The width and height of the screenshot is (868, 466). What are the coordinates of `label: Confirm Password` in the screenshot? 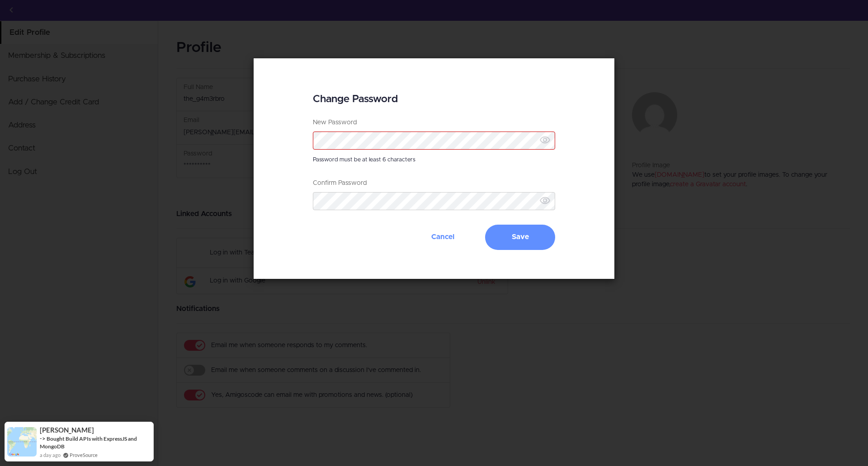 It's located at (340, 183).